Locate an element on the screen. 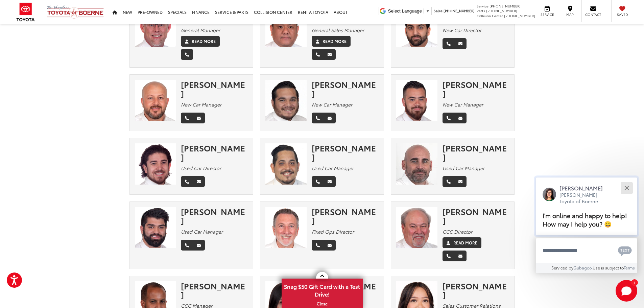 This screenshot has width=644, height=308. span: Select Language is located at coordinates (405, 11).